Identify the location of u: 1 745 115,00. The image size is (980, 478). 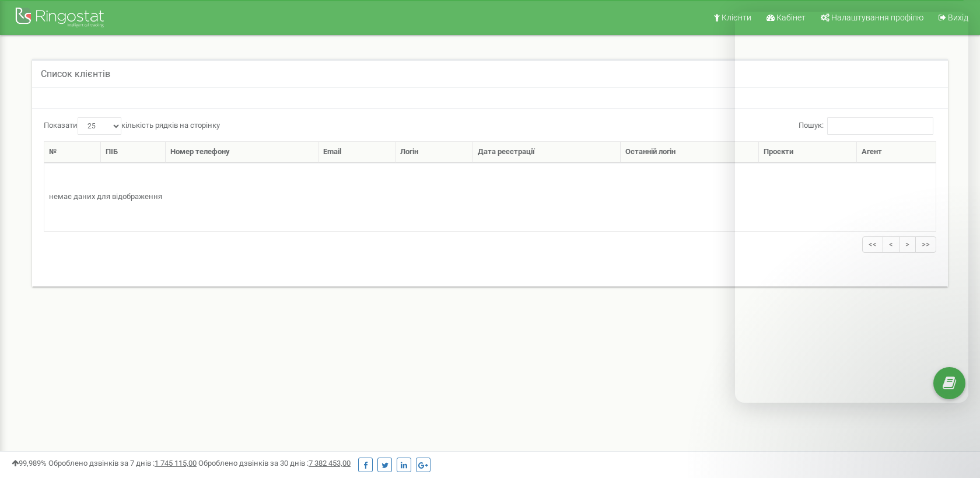
(175, 463).